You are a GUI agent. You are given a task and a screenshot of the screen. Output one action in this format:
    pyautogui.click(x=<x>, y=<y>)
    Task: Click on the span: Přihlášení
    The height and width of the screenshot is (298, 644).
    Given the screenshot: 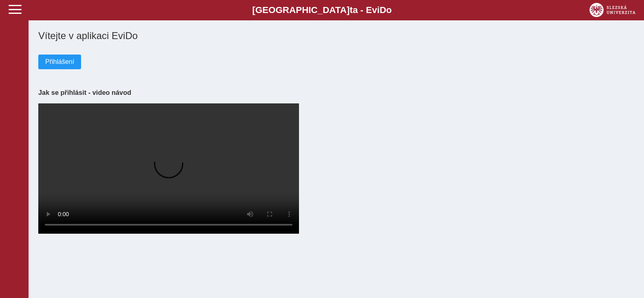 What is the action you would take?
    pyautogui.click(x=60, y=62)
    